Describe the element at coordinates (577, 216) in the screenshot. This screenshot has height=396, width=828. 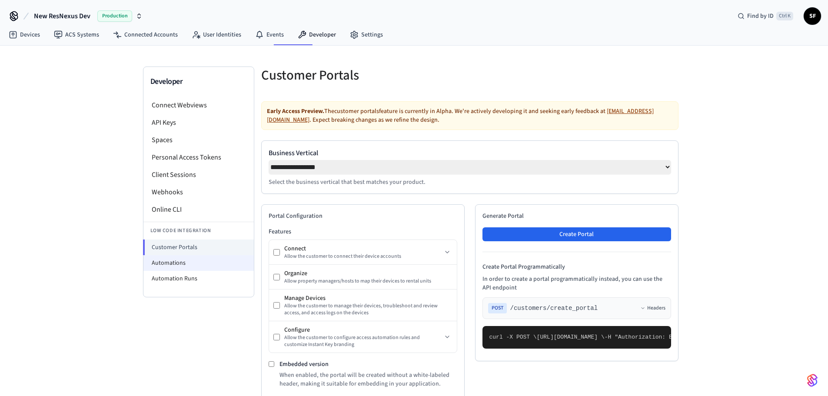
I see `h2: Generate Portal` at that location.